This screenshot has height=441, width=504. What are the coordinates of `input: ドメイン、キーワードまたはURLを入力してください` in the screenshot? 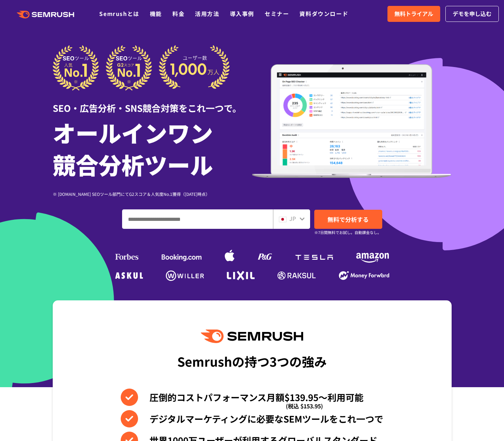 It's located at (197, 219).